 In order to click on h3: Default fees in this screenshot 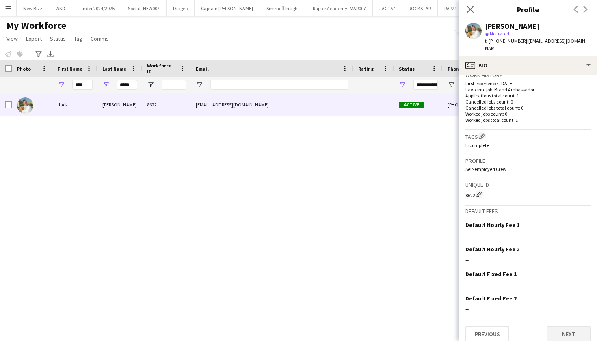, I will do `click(528, 211)`.